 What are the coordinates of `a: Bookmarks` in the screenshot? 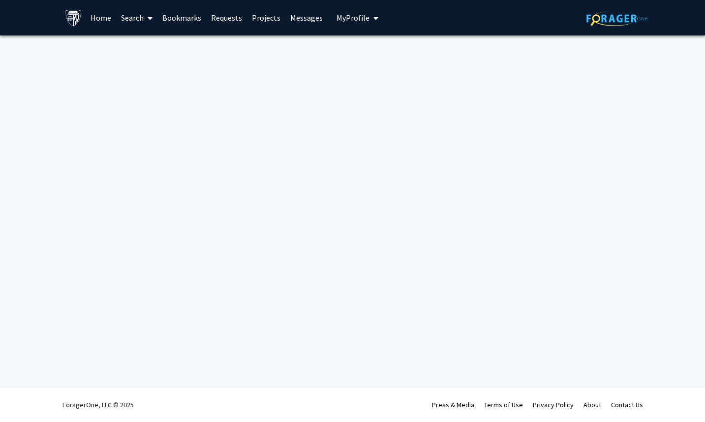 It's located at (182, 18).